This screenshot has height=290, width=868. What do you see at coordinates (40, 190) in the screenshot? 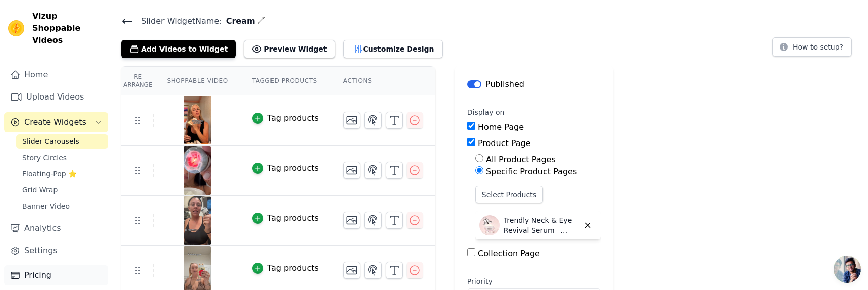
I see `span: Grid Wrap` at bounding box center [40, 190].